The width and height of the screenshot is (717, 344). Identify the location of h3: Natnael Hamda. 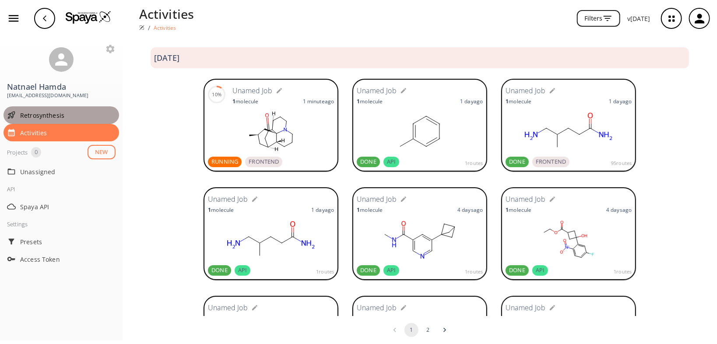
(61, 87).